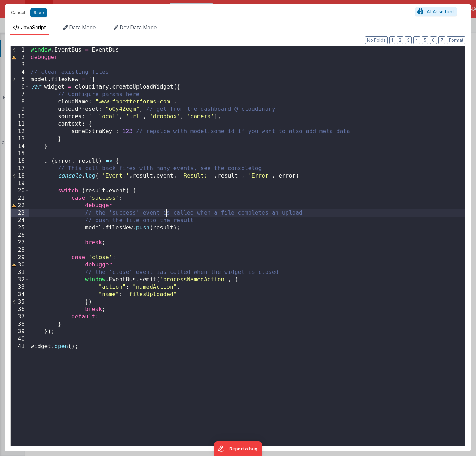 This screenshot has height=456, width=476. What do you see at coordinates (38, 13) in the screenshot?
I see `button: Save` at bounding box center [38, 13].